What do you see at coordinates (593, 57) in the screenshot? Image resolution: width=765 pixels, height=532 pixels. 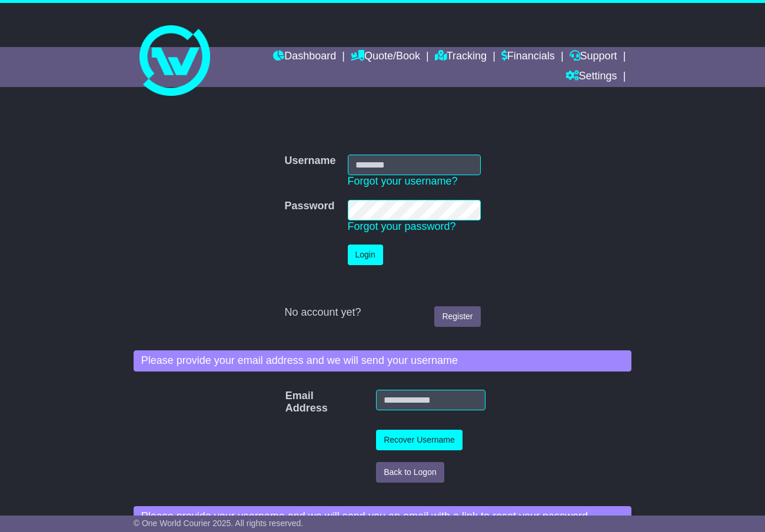 I see `a: Support` at bounding box center [593, 57].